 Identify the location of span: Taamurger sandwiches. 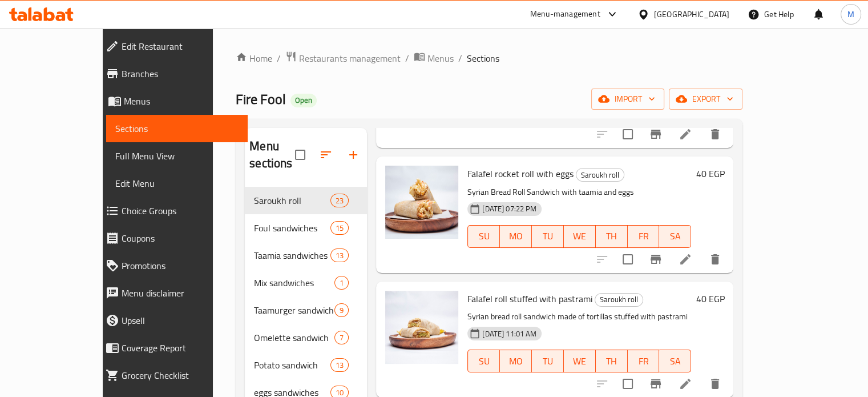
(294, 310).